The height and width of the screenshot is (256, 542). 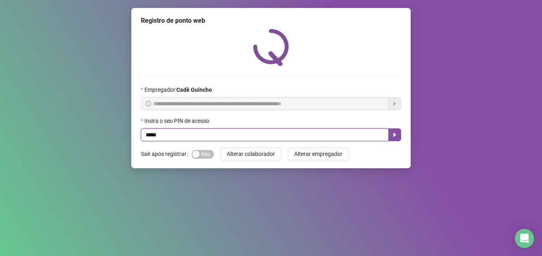 What do you see at coordinates (524, 239) in the screenshot?
I see `div: Open Intercom Messenger` at bounding box center [524, 239].